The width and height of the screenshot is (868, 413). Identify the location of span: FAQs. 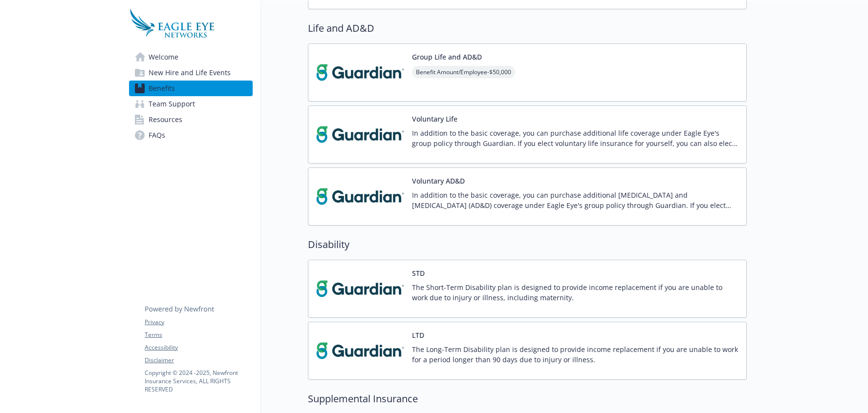
(157, 136).